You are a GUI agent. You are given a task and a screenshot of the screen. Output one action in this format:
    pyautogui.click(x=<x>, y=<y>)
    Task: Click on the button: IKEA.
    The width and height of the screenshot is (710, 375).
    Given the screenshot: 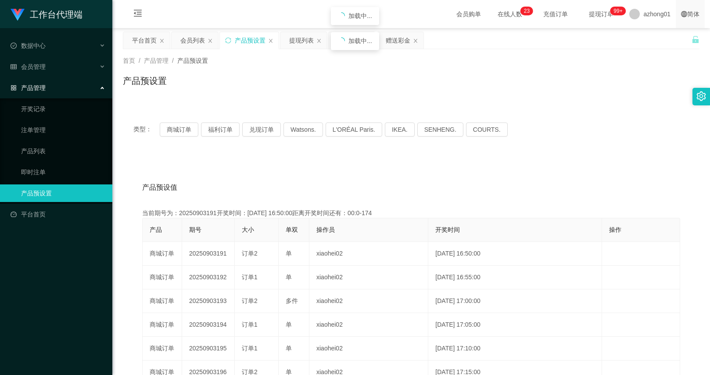 What is the action you would take?
    pyautogui.click(x=400, y=129)
    